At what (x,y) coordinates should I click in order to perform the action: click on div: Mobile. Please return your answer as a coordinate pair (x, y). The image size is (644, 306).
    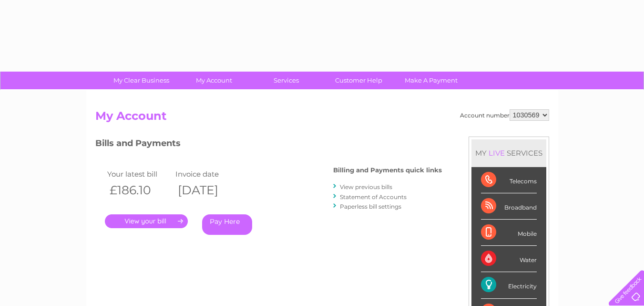
    Looking at the image, I should click on (509, 232).